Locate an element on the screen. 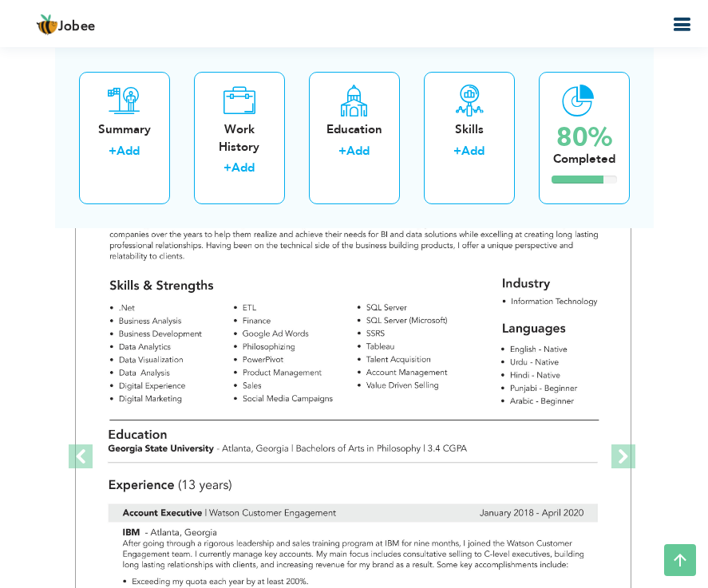 The image size is (708, 588). div: Completed is located at coordinates (585, 158).